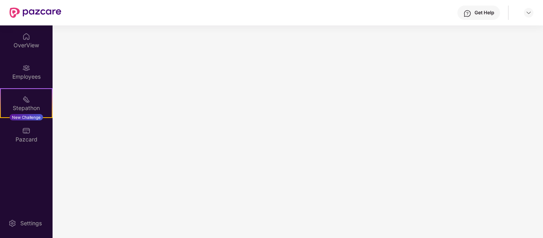  I want to click on img: svg+xml;base64,PHN2ZyBpZD0iSGVscC0zMngzMiIgeG1sbnM9Imh0dHA6Ly93d3cudzMub3JnLzIwMDAvc3ZnIiB3aWR0aD..., so click(467, 14).